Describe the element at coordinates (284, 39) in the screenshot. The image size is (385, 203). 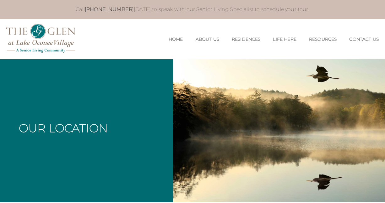
I see `a: Life Here` at that location.